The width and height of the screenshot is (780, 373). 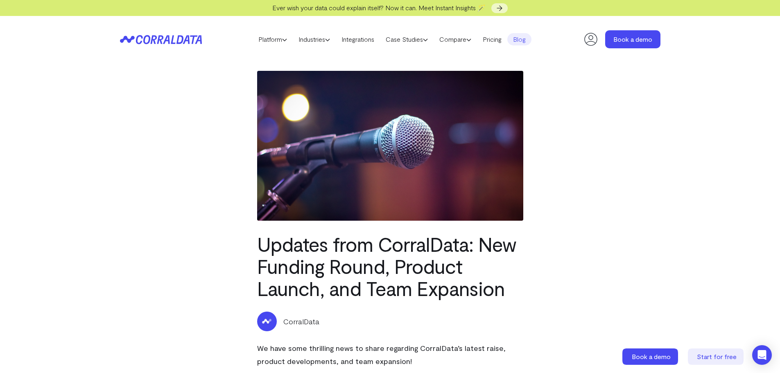 I want to click on a: Industries, so click(x=314, y=39).